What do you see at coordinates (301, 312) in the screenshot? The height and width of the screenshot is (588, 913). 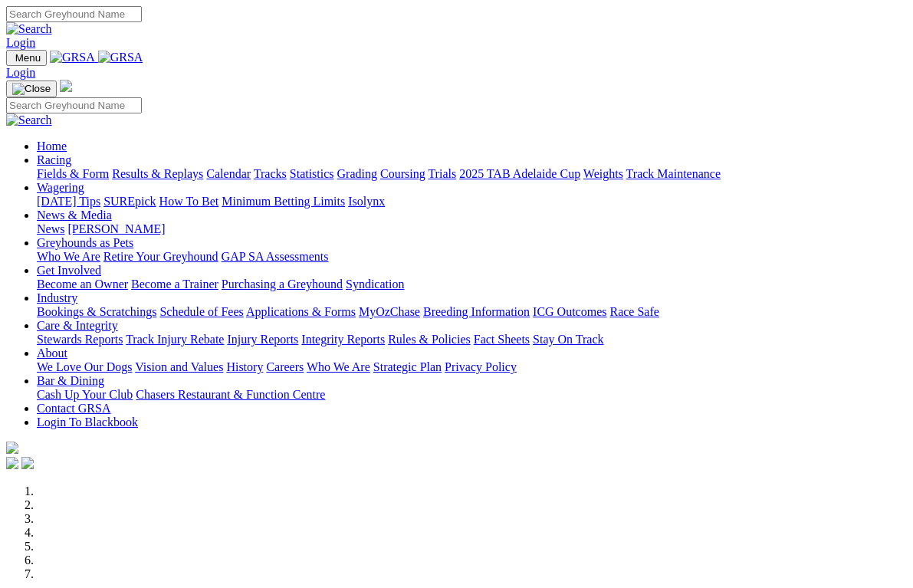 I see `a: Applications & Forms` at bounding box center [301, 312].